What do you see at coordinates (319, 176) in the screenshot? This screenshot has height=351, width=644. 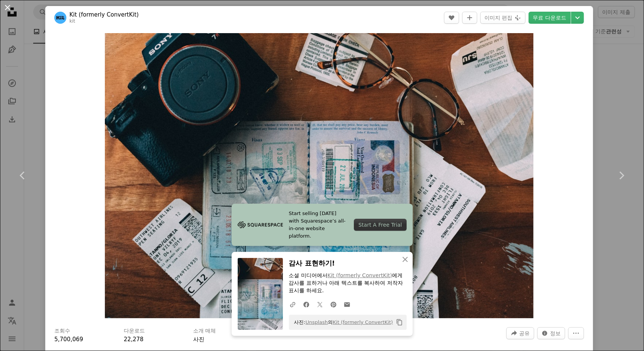 I see `button: 이 이미지 확대` at bounding box center [319, 176].